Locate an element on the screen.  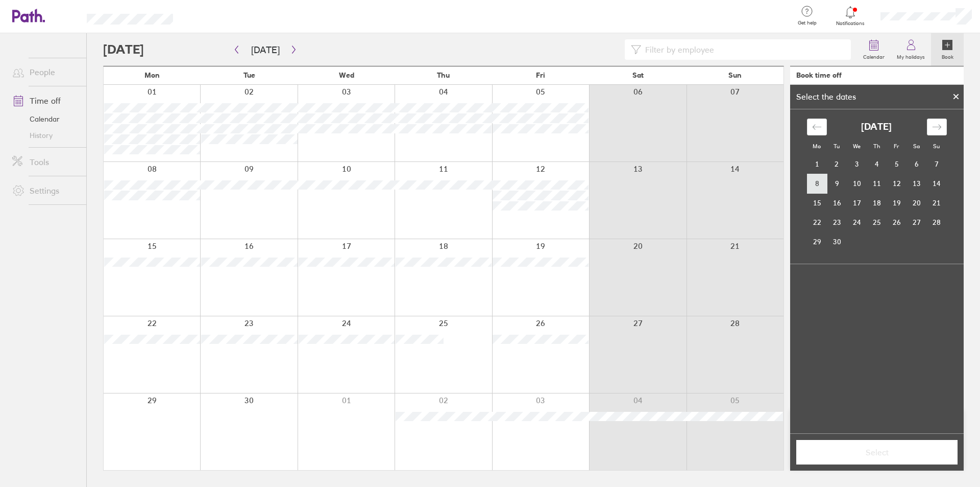
td: Choose Tuesday, September 2, 2025 as your check-in date. It’s available. is located at coordinates (837, 164).